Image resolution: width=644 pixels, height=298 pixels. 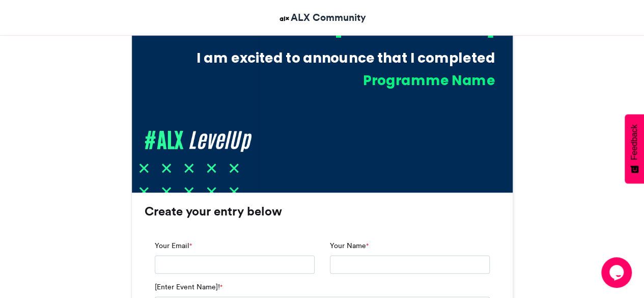 I want to click on label: Your Email, so click(x=173, y=246).